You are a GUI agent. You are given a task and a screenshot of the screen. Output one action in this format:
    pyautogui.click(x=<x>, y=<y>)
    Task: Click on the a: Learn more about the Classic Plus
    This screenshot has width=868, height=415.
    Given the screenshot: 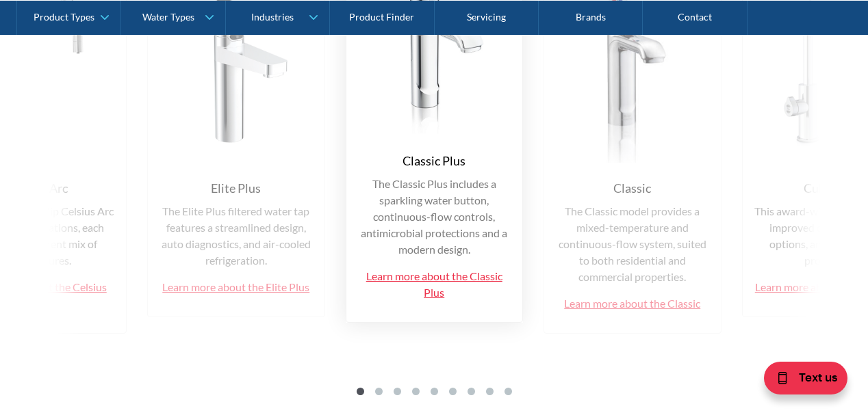 What is the action you would take?
    pyautogui.click(x=434, y=283)
    